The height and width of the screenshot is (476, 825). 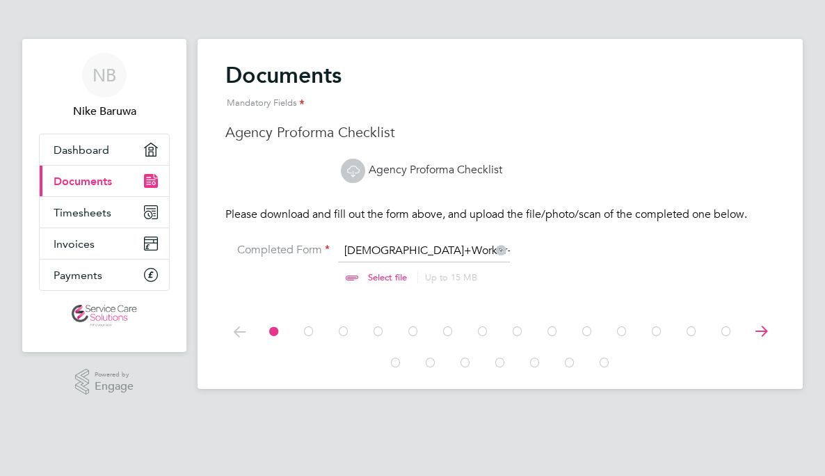 I want to click on span: NB, so click(x=104, y=75).